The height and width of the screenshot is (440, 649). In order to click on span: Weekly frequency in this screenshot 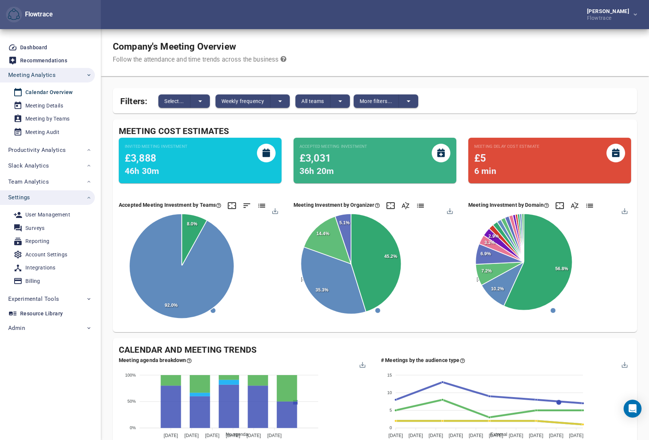, I will do `click(243, 101)`.